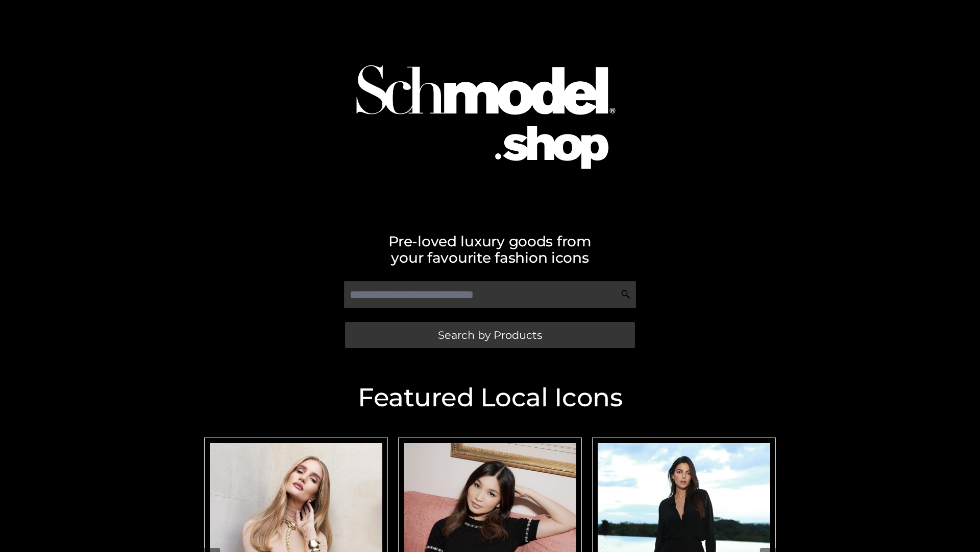 The image size is (980, 552). I want to click on h2: Pre-loved luxury goods from your favourite fashion icons, so click(490, 250).